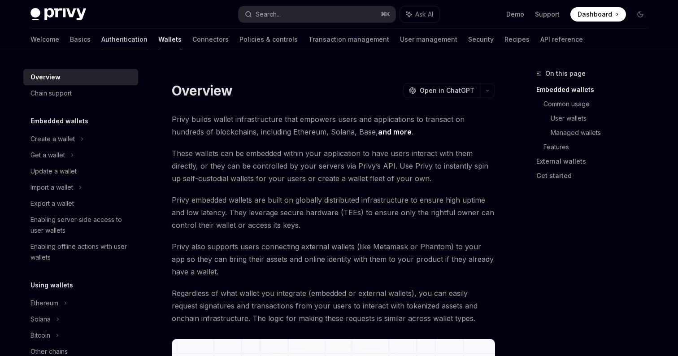 Image resolution: width=678 pixels, height=356 pixels. What do you see at coordinates (45, 39) in the screenshot?
I see `a: Welcome` at bounding box center [45, 39].